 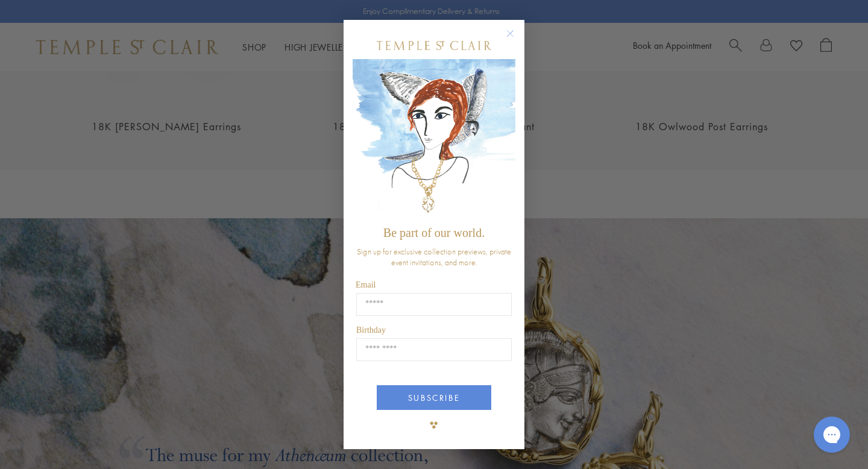 I want to click on input: Email, so click(x=434, y=304).